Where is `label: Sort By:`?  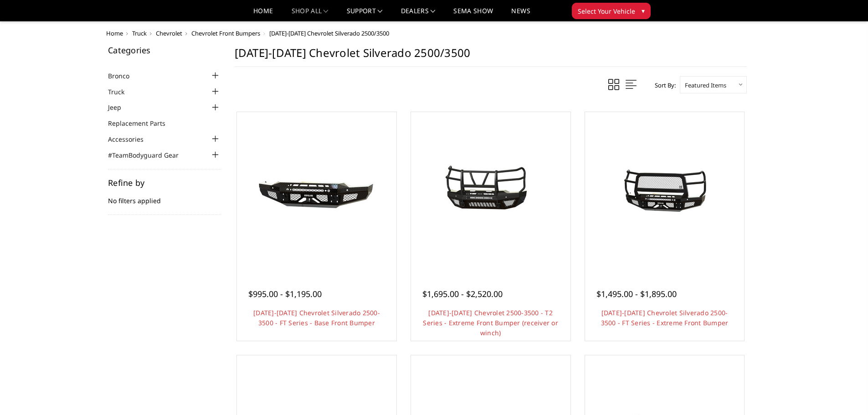
label: Sort By: is located at coordinates (662, 85).